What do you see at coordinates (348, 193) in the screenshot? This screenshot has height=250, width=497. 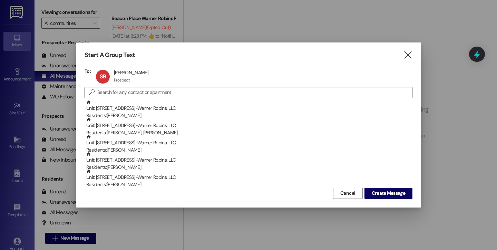 I see `button: Cancel` at bounding box center [348, 193].